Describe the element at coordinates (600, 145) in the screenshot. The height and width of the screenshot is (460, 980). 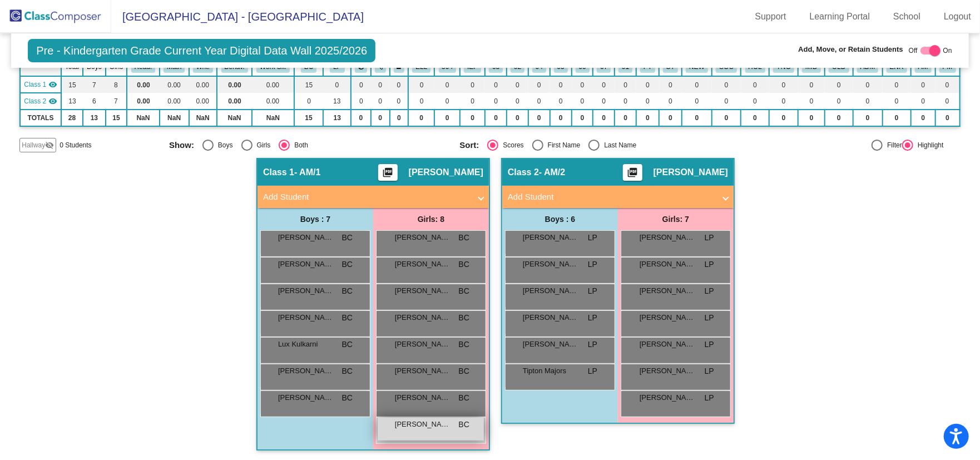
I see `mat-radio-group: Select an option` at that location.